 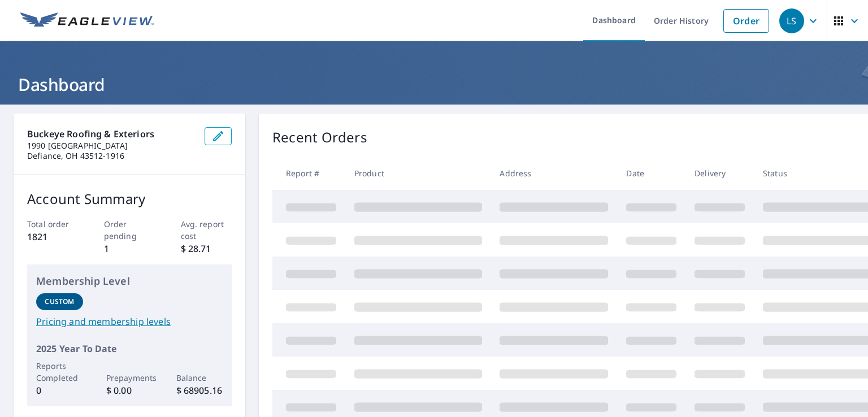 I want to click on p: $ 0.00, so click(x=129, y=390).